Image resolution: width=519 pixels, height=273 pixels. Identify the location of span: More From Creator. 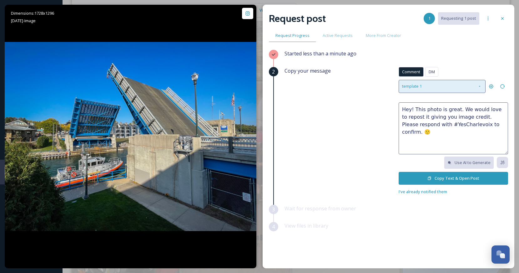
(383, 35).